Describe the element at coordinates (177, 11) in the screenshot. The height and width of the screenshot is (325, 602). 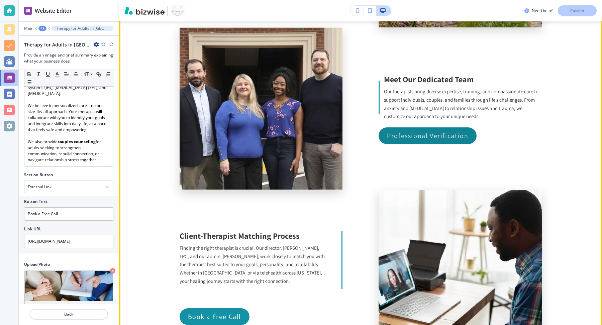
I see `img: Your Logo` at that location.